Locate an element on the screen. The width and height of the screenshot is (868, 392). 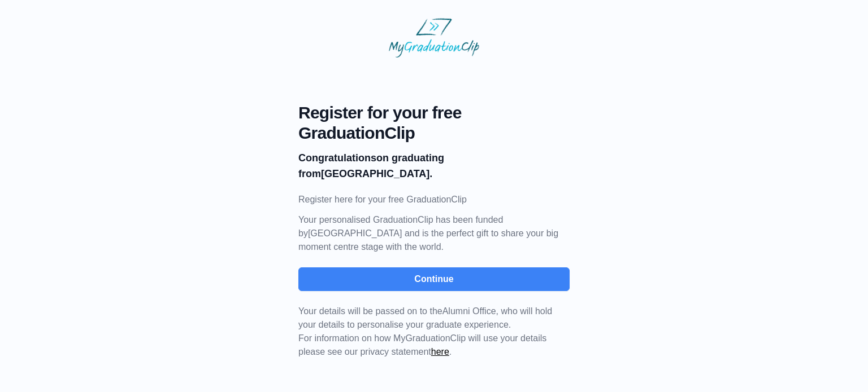
span: Your details will be passed on to the , who will hold your details to personalise your graduate e... is located at coordinates (425, 318).